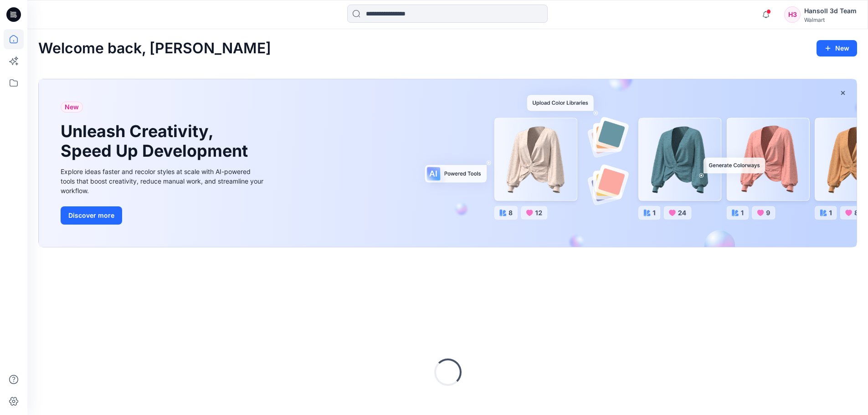 This screenshot has height=415, width=868. What do you see at coordinates (836, 49) in the screenshot?
I see `button: New` at bounding box center [836, 49].